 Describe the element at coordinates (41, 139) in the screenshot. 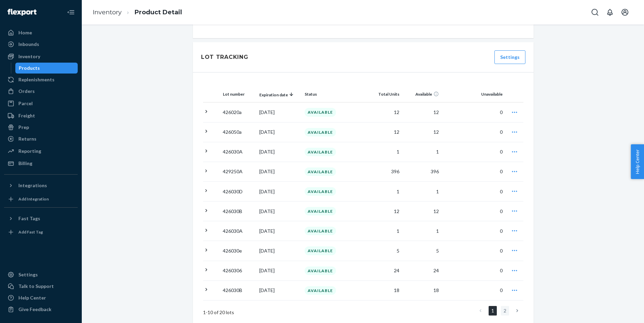

I see `a: Returns` at that location.